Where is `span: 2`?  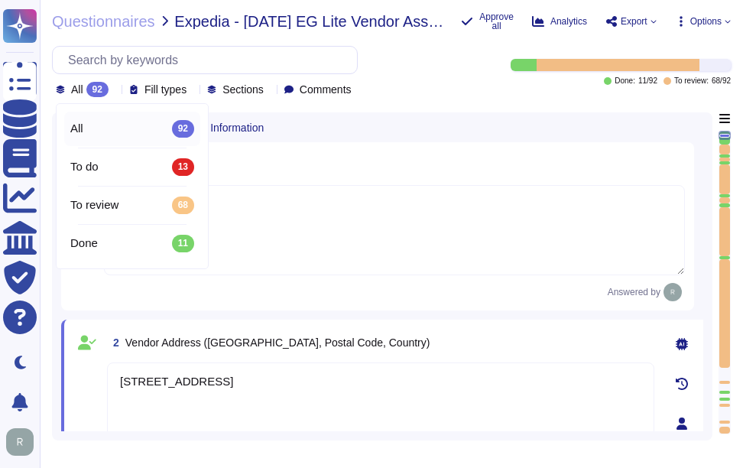
span: 2 is located at coordinates (113, 342).